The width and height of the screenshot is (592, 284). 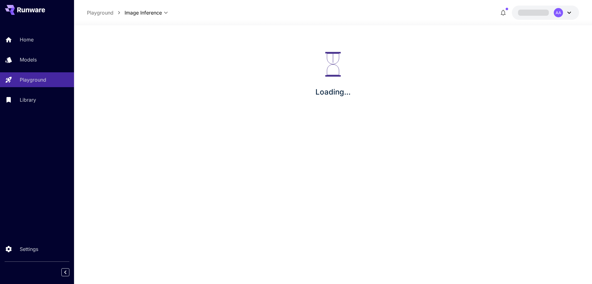 What do you see at coordinates (333, 92) in the screenshot?
I see `p: Loading...` at bounding box center [333, 92].